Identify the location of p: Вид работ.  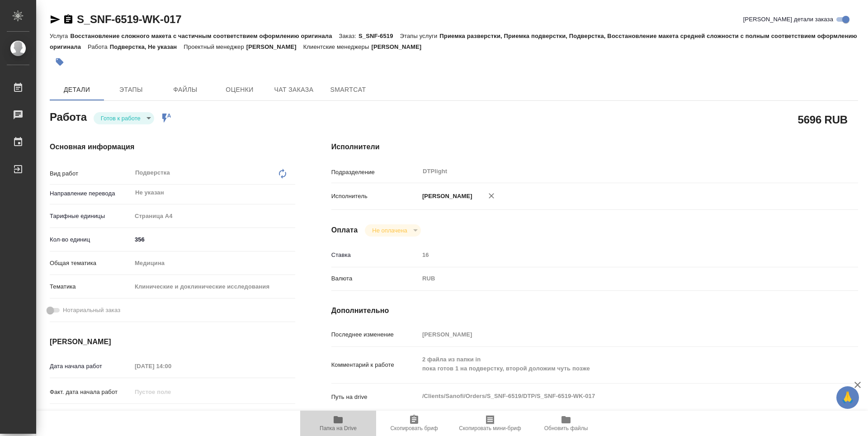
(91, 174).